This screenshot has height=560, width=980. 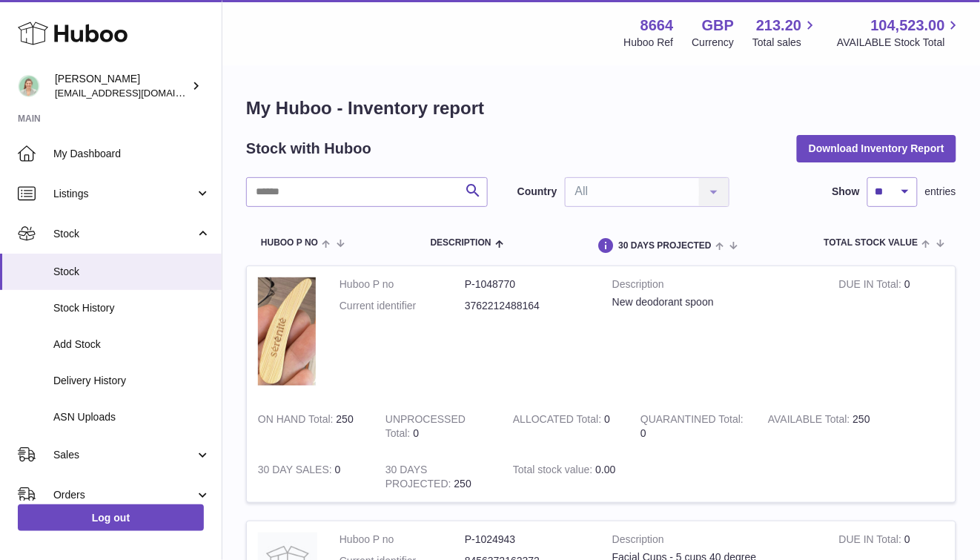 I want to click on span: 104,523.00, so click(x=908, y=25).